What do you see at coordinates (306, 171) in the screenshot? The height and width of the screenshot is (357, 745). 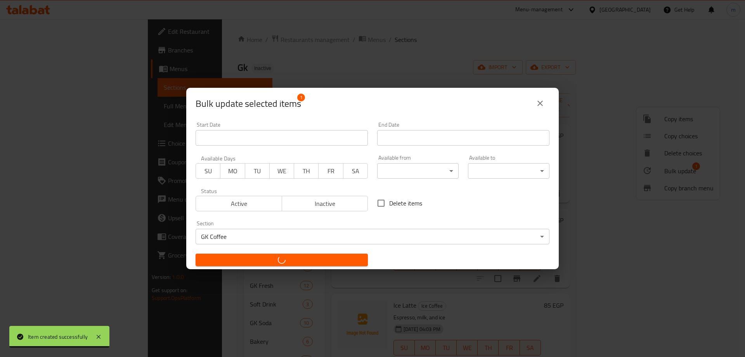 I see `button: TH` at bounding box center [306, 171].